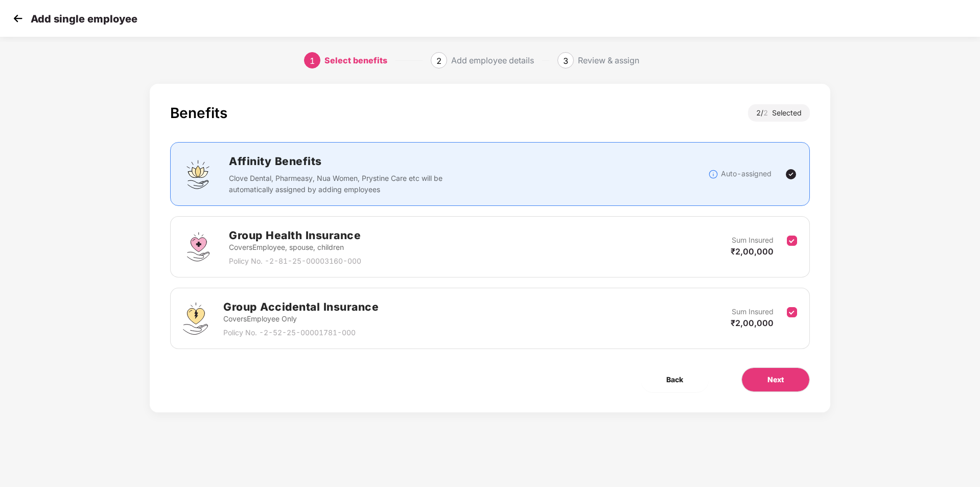 This screenshot has width=980, height=487. I want to click on p: Policy No. - 2-81-25-00003160-000, so click(294, 261).